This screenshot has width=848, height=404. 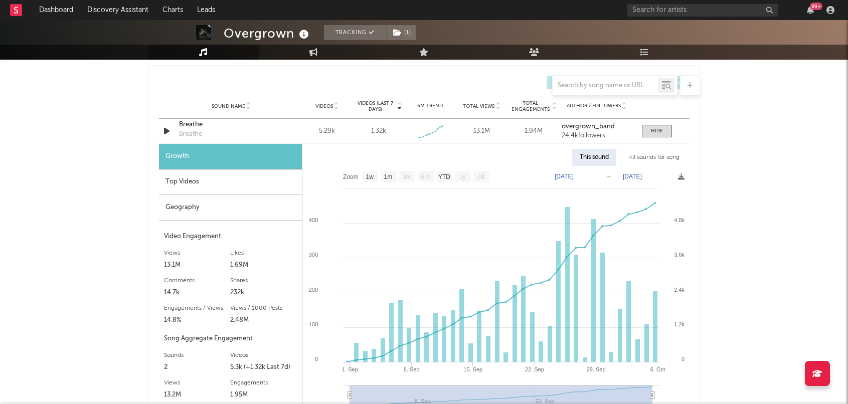 I want to click on div: Song Aggregate Engagement, so click(x=230, y=339).